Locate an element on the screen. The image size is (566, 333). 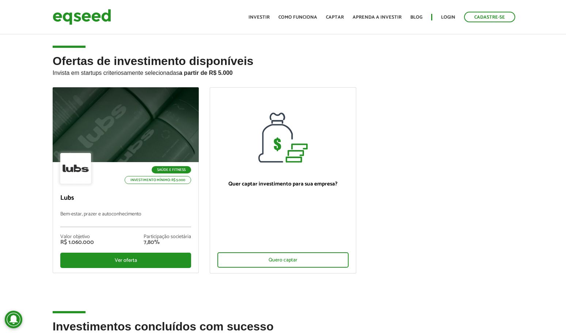
div: Participação societária is located at coordinates (167, 237).